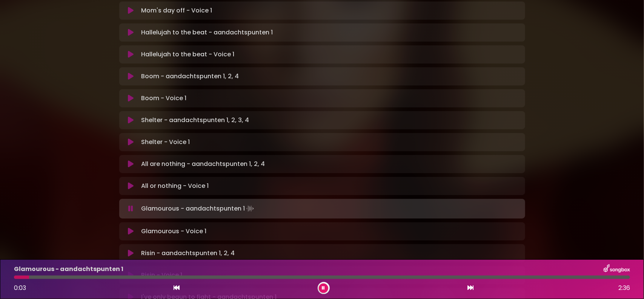 The height and width of the screenshot is (299, 644). What do you see at coordinates (20, 287) in the screenshot?
I see `span: 0:03` at bounding box center [20, 287].